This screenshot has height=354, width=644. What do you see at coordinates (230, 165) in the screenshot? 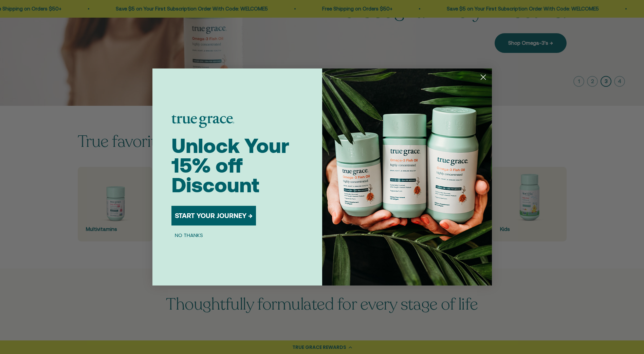
I see `span: Unlock Your 15% off Discount` at bounding box center [230, 165].